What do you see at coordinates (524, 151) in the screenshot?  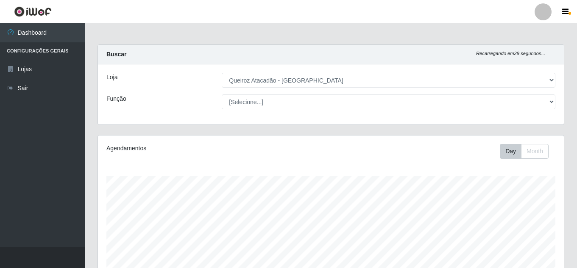 I see `div: First group` at bounding box center [524, 151].